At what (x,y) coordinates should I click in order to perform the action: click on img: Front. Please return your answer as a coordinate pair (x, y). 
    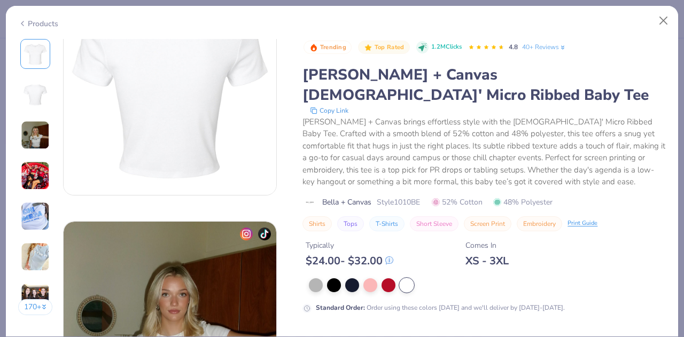
    Looking at the image, I should click on (35, 54).